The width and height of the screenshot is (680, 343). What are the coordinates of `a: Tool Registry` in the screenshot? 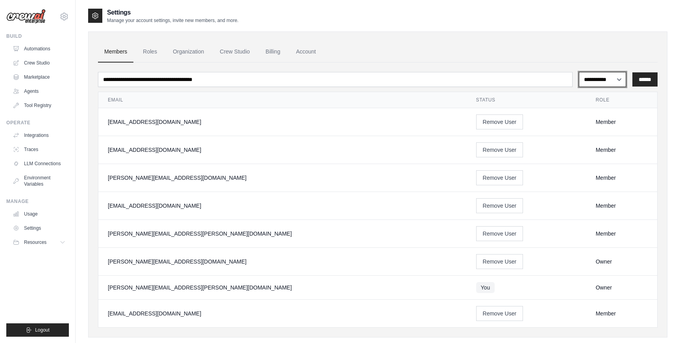 It's located at (39, 106).